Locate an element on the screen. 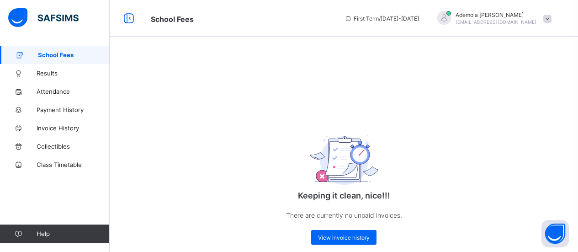 The image size is (578, 252). img: safsims is located at coordinates (43, 18).